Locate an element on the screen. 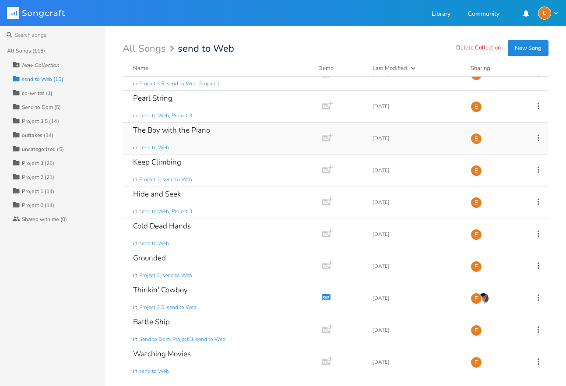 This screenshot has height=386, width=566. div: Project 1 (14) is located at coordinates (38, 191).